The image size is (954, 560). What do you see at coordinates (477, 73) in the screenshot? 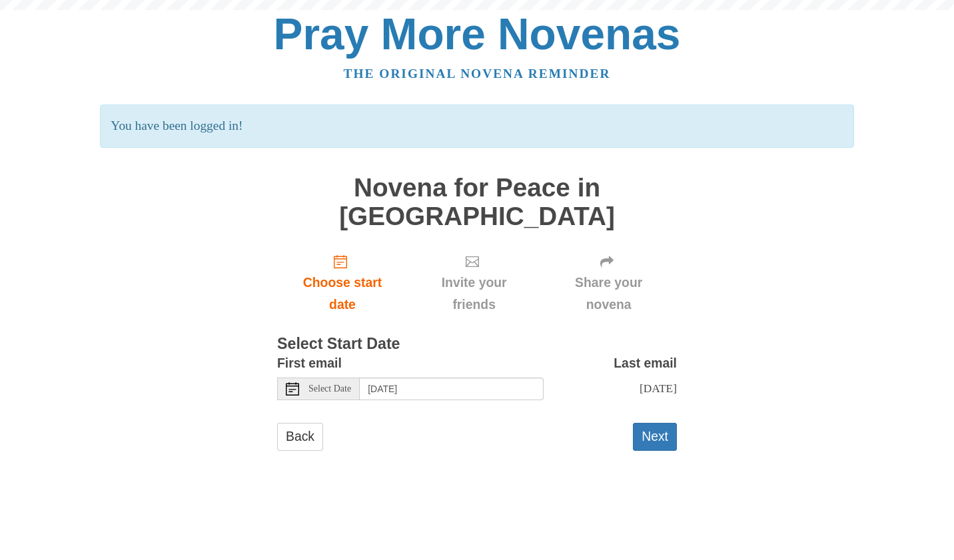
I see `a: The original novena reminder` at bounding box center [477, 73].